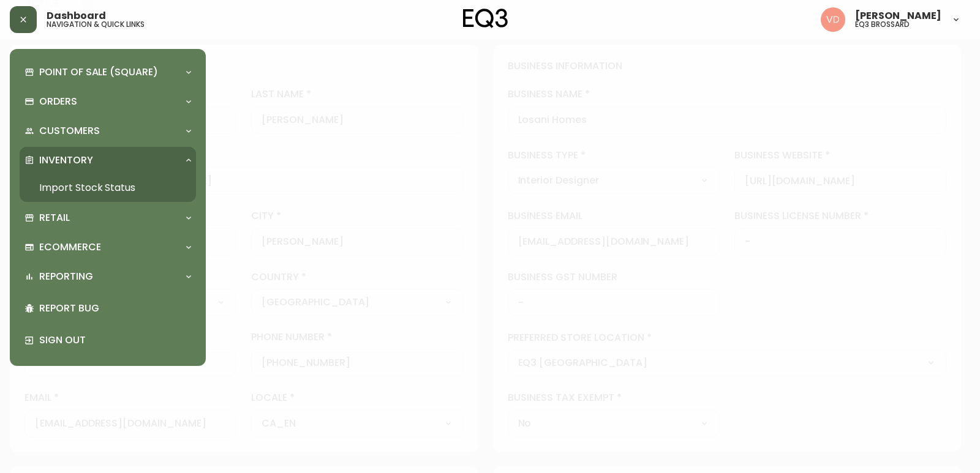  Describe the element at coordinates (58, 102) in the screenshot. I see `p: Orders` at that location.